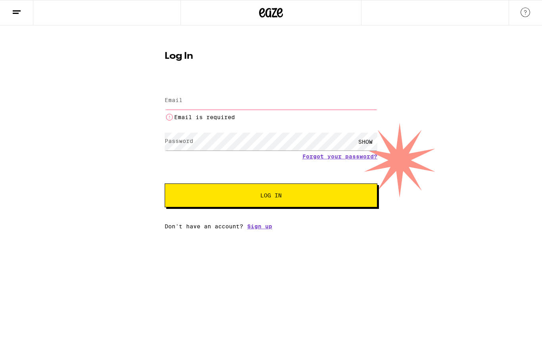 Image resolution: width=542 pixels, height=359 pixels. Describe the element at coordinates (174, 100) in the screenshot. I see `label: Email` at that location.